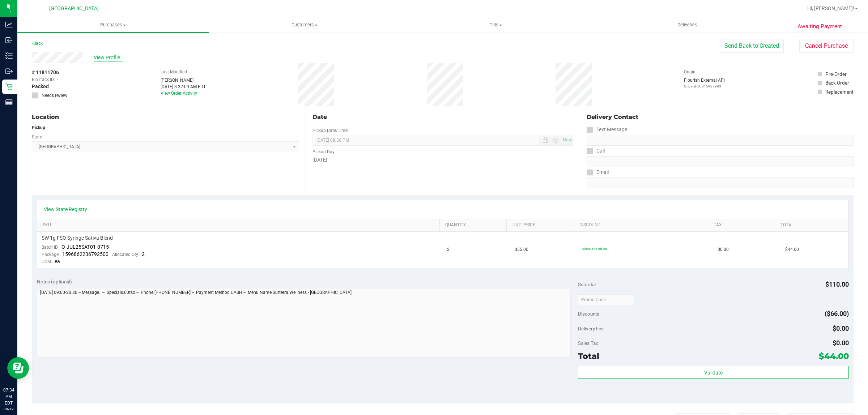 The width and height of the screenshot is (868, 415). I want to click on a: Unit Price, so click(541, 225).